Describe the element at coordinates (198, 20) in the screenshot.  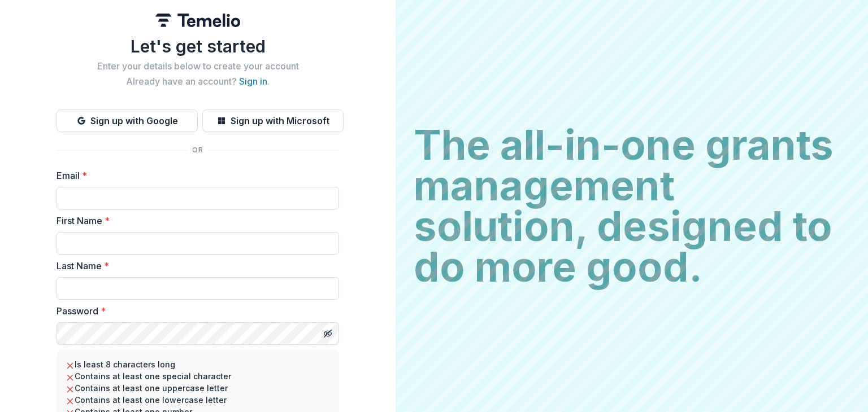
I see `img: Temelio` at that location.